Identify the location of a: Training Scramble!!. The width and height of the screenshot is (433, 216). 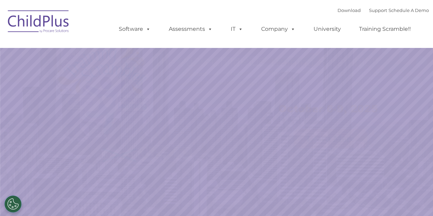
(385, 29).